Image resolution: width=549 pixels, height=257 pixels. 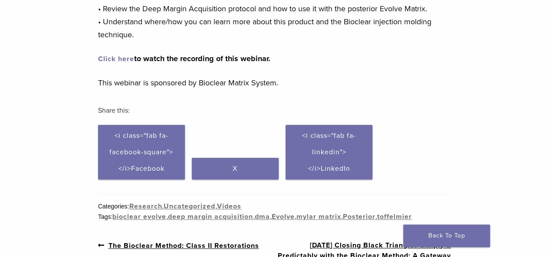 What do you see at coordinates (329, 152) in the screenshot?
I see `a: <i class="fab fa-linkedin"></i>LinkedIn` at bounding box center [329, 152].